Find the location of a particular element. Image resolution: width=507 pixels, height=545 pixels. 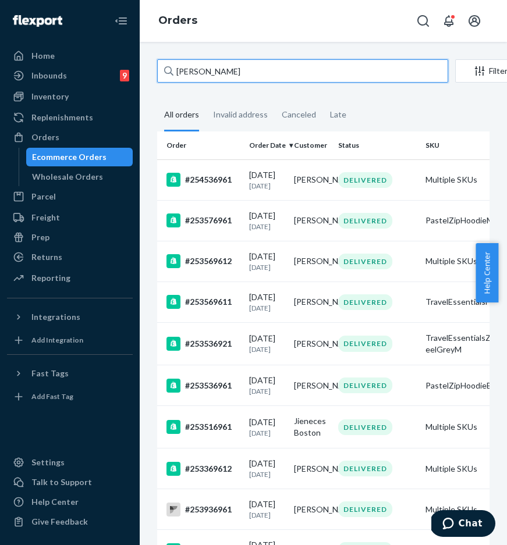

a: Home is located at coordinates (70, 56).